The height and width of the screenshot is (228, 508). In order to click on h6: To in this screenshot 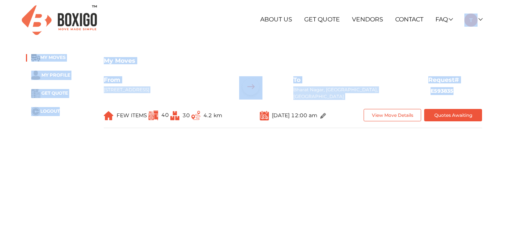, I will do `click(355, 80)`.